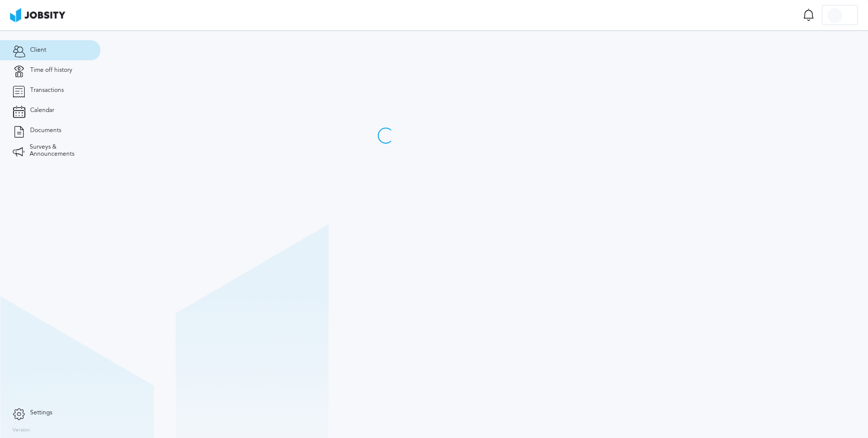  What do you see at coordinates (51, 70) in the screenshot?
I see `span: Time off history` at bounding box center [51, 70].